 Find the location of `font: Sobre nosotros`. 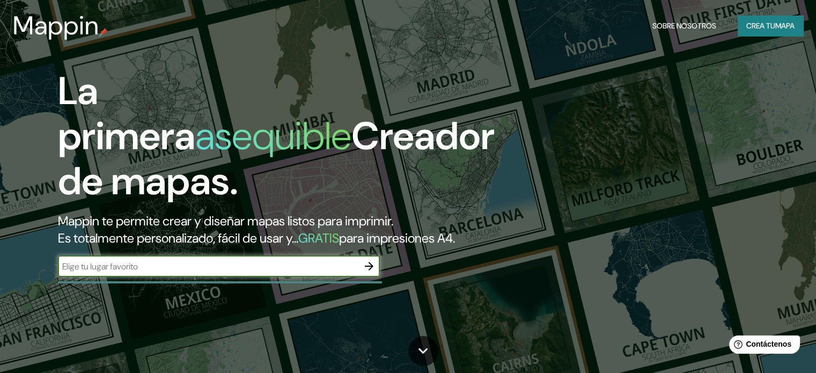

font: Sobre nosotros is located at coordinates (684, 26).